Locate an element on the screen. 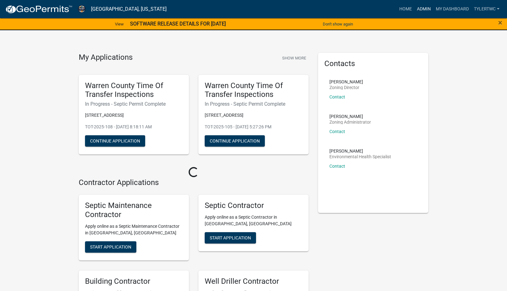 Image resolution: width=507 pixels, height=291 pixels. a: Admin is located at coordinates (424, 9).